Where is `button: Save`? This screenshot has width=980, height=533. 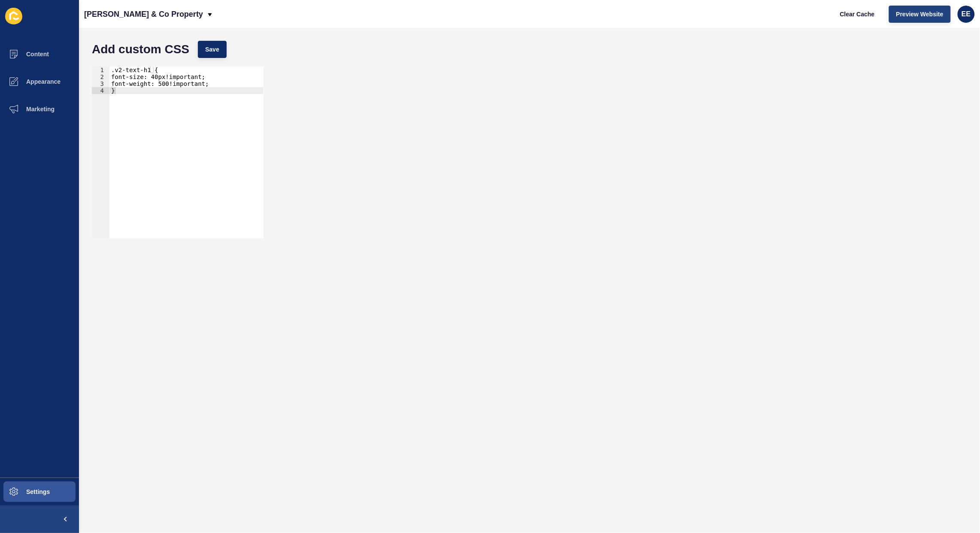 button: Save is located at coordinates (212, 50).